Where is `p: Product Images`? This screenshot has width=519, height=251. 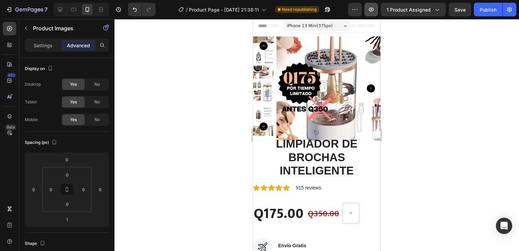 p: Product Images is located at coordinates (62, 28).